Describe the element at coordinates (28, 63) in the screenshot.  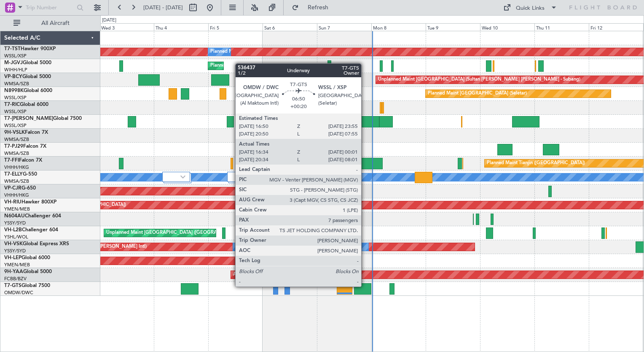
I see `a: M-JGVJGlobal 5000` at that location.